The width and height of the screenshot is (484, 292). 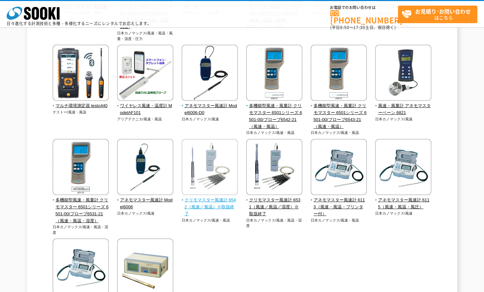 What do you see at coordinates (359, 27) in the screenshot?
I see `span: 17:30` at bounding box center [359, 27].